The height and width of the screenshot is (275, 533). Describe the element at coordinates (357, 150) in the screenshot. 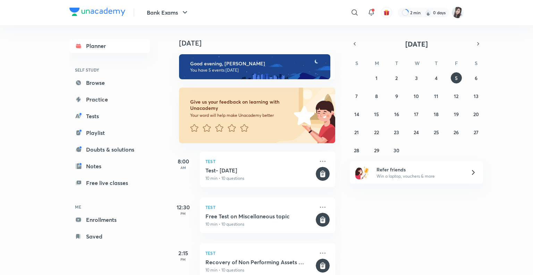

I see `abbr: September 28, 2025` at that location.